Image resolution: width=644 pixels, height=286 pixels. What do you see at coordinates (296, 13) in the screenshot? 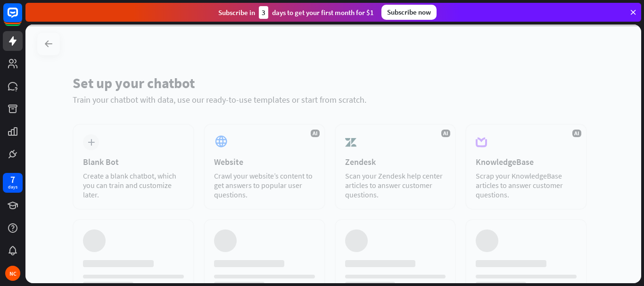
I see `div: Subscribe in days to get your first month for $1` at bounding box center [296, 13].